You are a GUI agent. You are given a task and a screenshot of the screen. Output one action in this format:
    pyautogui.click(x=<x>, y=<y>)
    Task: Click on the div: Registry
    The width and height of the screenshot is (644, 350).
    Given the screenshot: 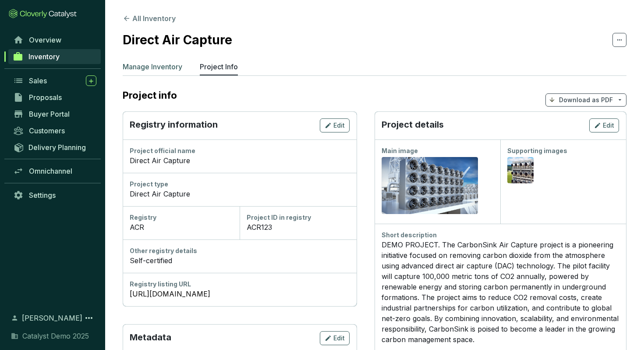 What is the action you would take?
    pyautogui.click(x=181, y=218)
    